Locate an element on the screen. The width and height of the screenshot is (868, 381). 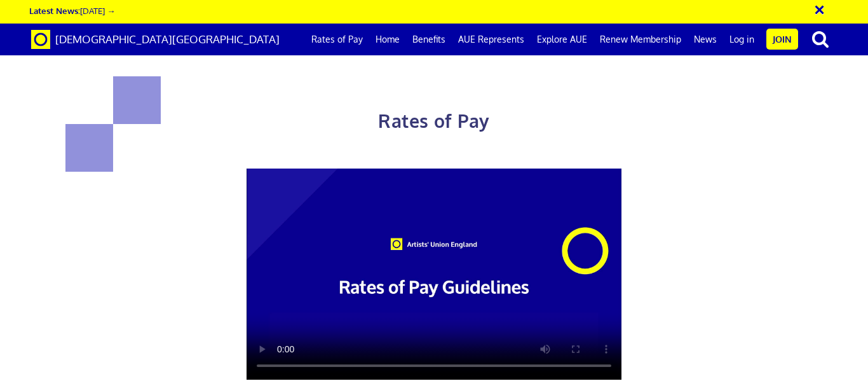
a: News is located at coordinates (706, 40).